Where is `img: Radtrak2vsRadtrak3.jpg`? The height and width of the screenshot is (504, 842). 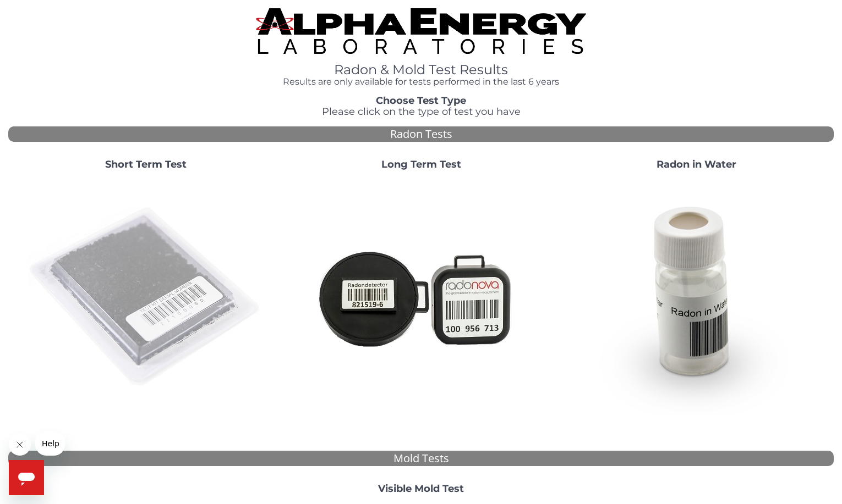
img: Radtrak2vsRadtrak3.jpg is located at coordinates (421, 298).